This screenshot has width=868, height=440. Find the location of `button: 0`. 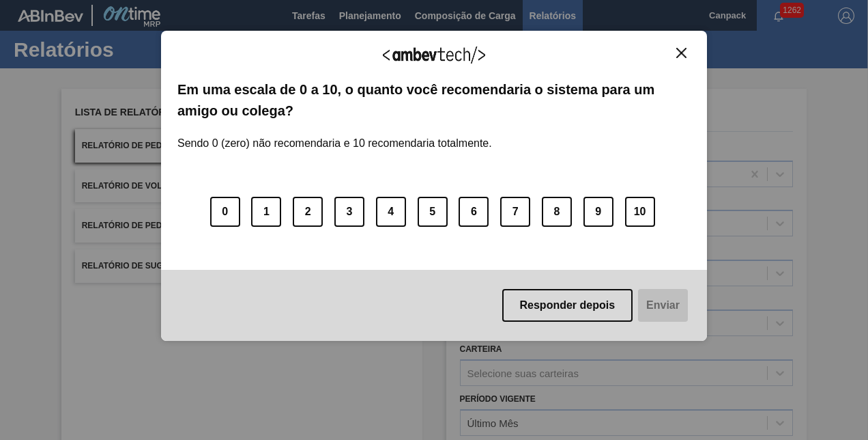

button: 0 is located at coordinates (225, 212).